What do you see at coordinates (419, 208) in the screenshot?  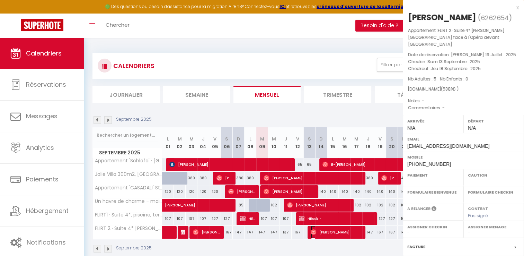 I see `label: A relancer` at bounding box center [419, 208].